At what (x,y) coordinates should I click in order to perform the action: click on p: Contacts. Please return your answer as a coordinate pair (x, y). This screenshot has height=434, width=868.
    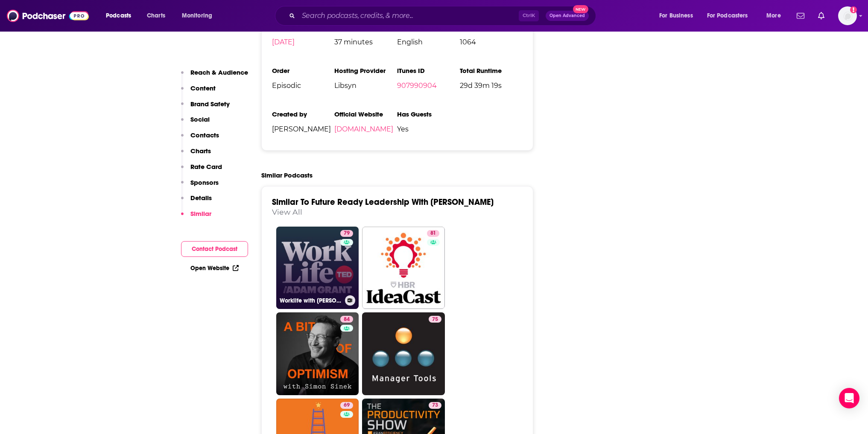
    Looking at the image, I should click on (204, 135).